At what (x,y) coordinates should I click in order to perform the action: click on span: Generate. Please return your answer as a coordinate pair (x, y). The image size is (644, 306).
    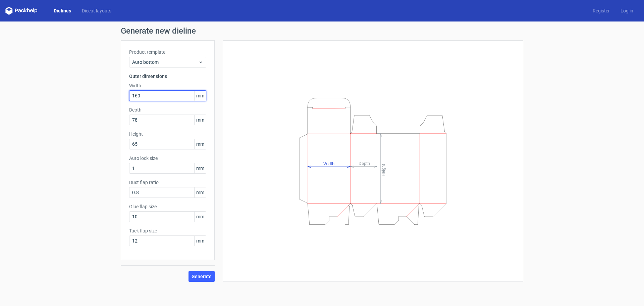
    Looking at the image, I should click on (202, 276).